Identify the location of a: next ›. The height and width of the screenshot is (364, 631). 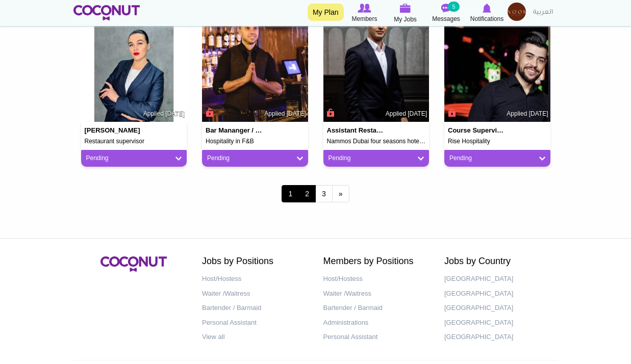
(341, 194).